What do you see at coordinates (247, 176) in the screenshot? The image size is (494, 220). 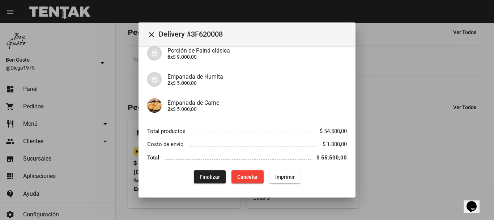 I see `span: Cancelar` at bounding box center [247, 176].